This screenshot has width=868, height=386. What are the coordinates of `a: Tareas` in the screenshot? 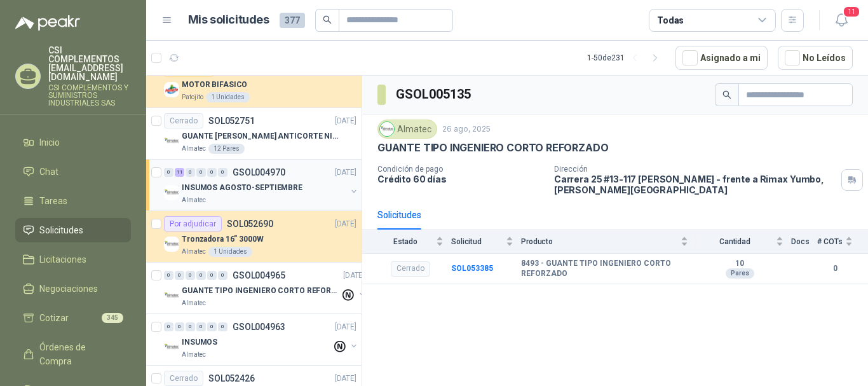 It's located at (73, 201).